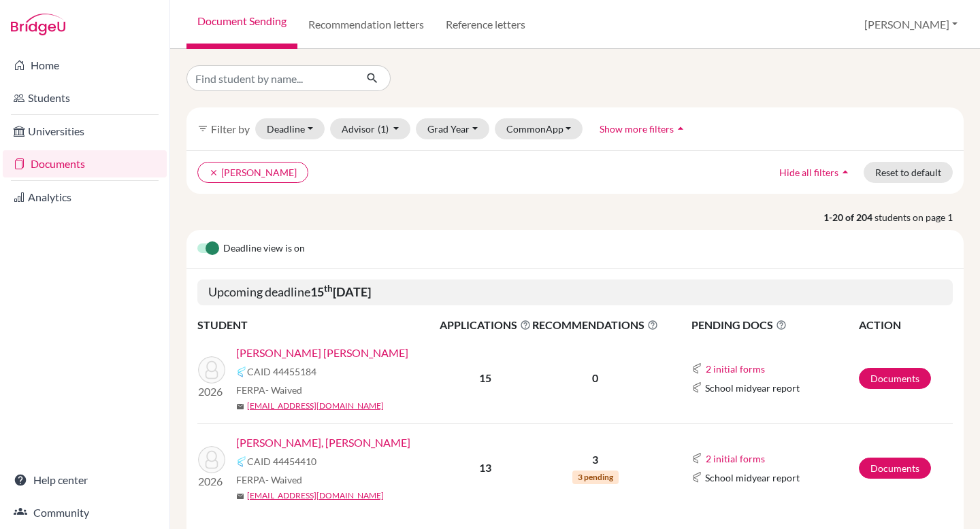 This screenshot has height=529, width=980. What do you see at coordinates (213, 172) in the screenshot?
I see `i: clear` at bounding box center [213, 172].